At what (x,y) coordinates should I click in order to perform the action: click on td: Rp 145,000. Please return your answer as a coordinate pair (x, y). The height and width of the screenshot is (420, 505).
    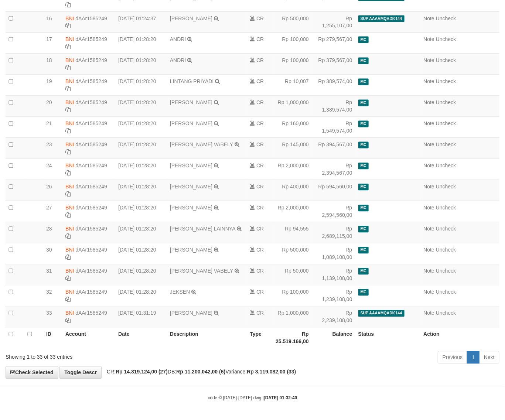
    Looking at the image, I should click on (292, 148).